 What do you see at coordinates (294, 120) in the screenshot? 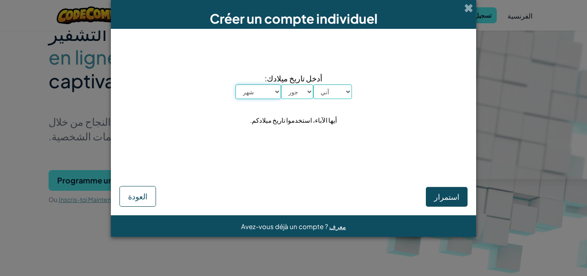
I see `font: أيها الآباء، استخدموا تاريخ ميلادكم.` at bounding box center [294, 120].